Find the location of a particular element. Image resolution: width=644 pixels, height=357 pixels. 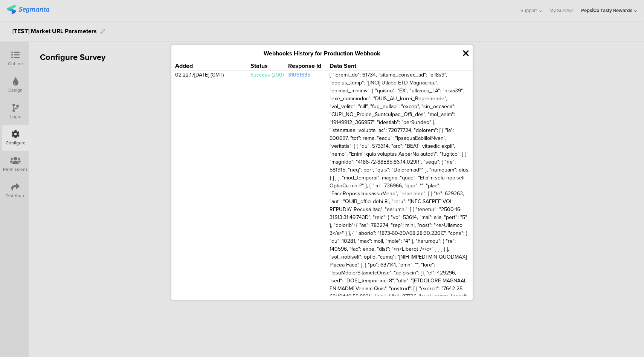

div: Status is located at coordinates (269, 65).